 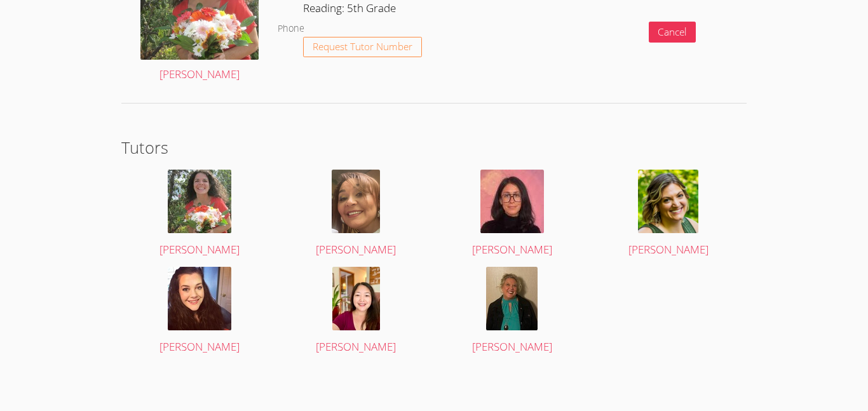 What do you see at coordinates (362, 47) in the screenshot?
I see `button: Request Tutor Number` at bounding box center [362, 47].